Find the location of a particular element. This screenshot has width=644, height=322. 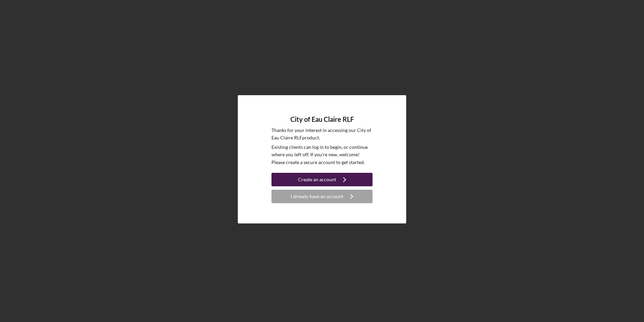

p: Thanks for your interest in accessing our City of Eau Claire RLF product. is located at coordinates (322, 134).